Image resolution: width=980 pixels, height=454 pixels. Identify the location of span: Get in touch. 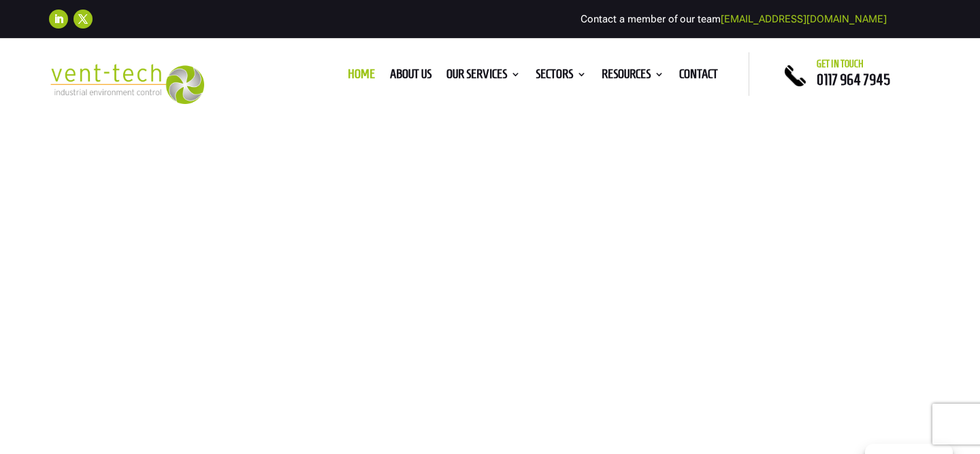
(840, 64).